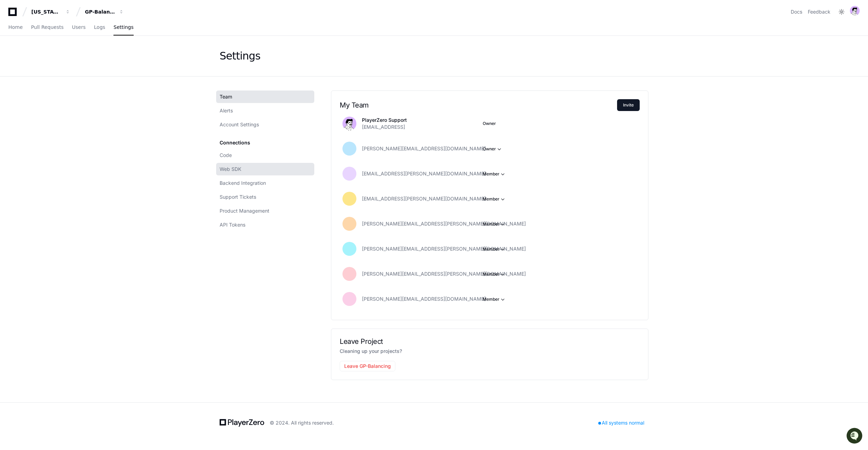 This screenshot has height=450, width=868. I want to click on span: Pylon, so click(77, 76).